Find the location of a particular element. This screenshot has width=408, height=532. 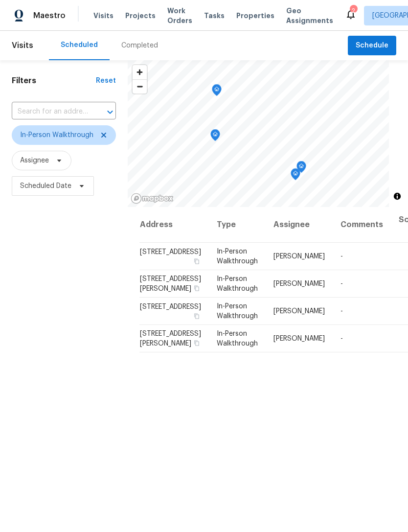

div: Completed is located at coordinates (140, 45).